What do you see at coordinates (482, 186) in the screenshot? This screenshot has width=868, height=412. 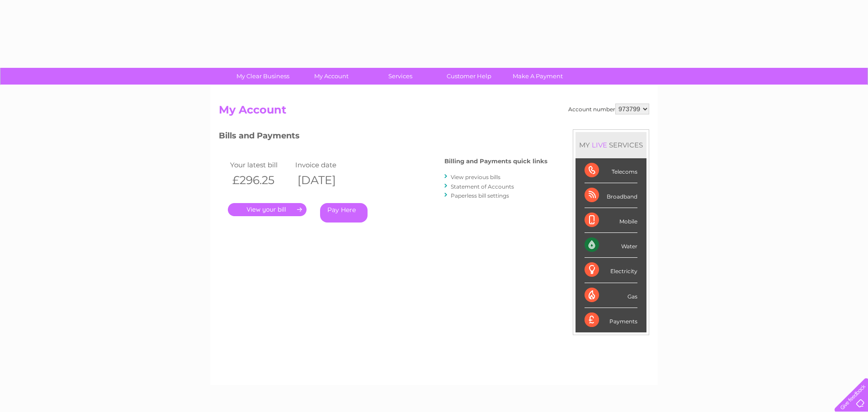 I see `a: Statement of Accounts` at bounding box center [482, 186].